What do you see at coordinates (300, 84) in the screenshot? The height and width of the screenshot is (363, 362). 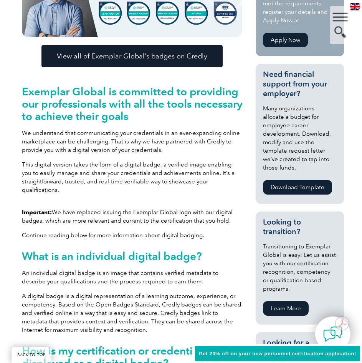 I see `h3: Need financial support from your employer?` at bounding box center [300, 84].